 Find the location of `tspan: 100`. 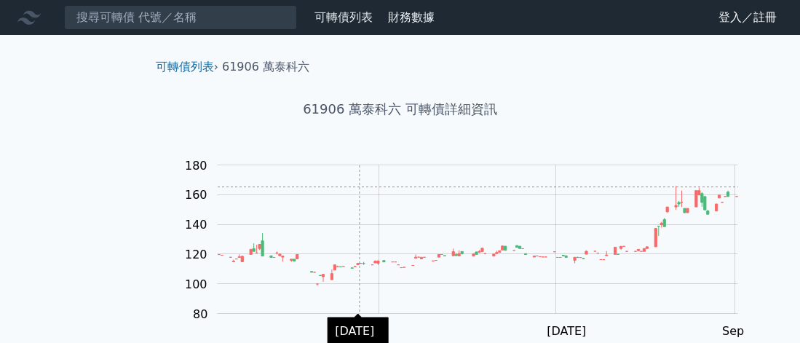

tspan: 100 is located at coordinates (196, 284).